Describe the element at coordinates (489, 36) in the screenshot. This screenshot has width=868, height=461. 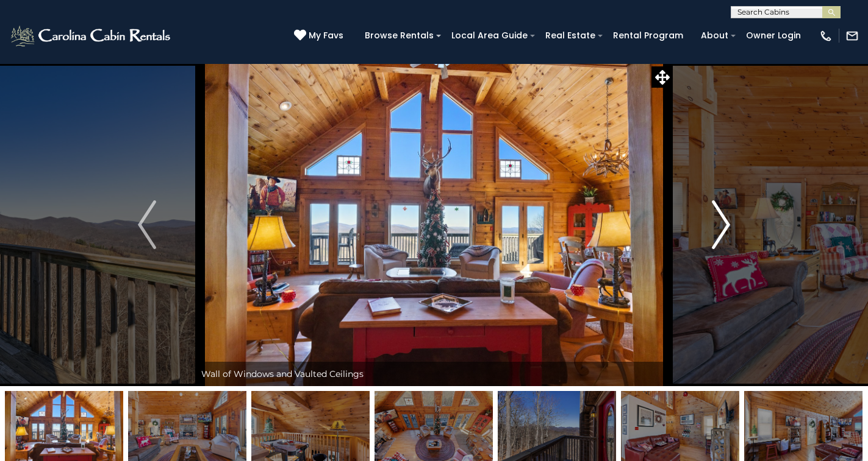
I see `a: Local Area Guide` at that location.